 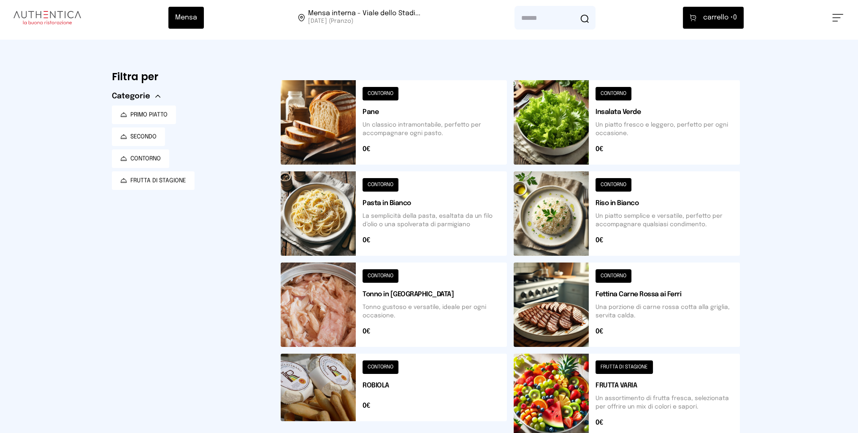 What do you see at coordinates (143, 137) in the screenshot?
I see `span: SECONDO` at bounding box center [143, 137].